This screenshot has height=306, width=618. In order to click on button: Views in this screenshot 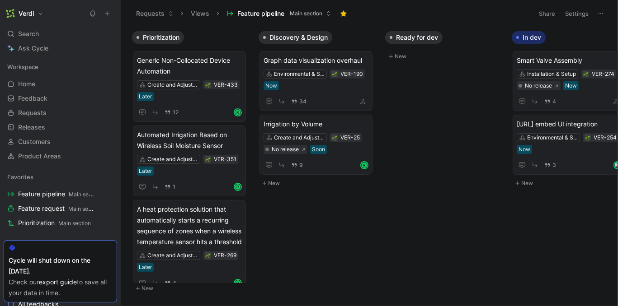, I will do `click(200, 14)`.